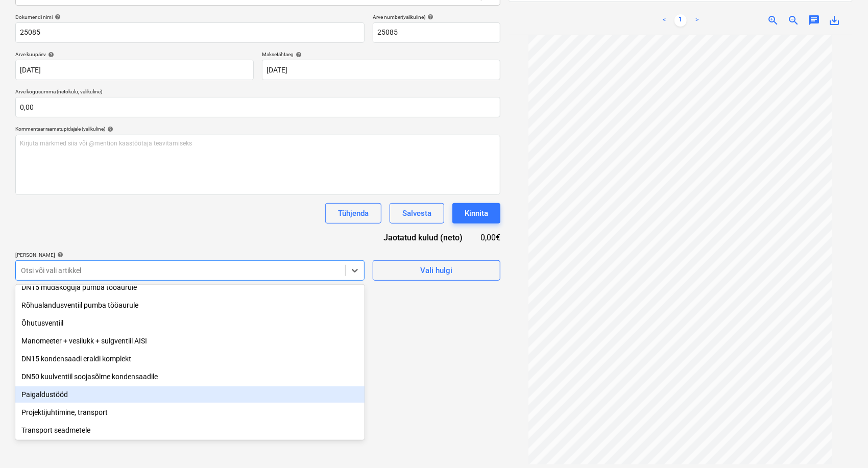 This screenshot has width=868, height=468. I want to click on div: DN50 kuulventiil soojasõlme kondensaadile, so click(190, 377).